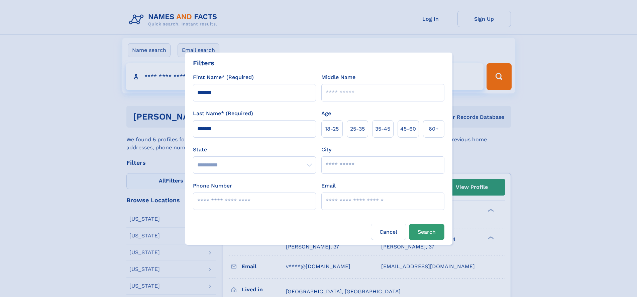 The image size is (637, 297). I want to click on label: Cancel, so click(388, 231).